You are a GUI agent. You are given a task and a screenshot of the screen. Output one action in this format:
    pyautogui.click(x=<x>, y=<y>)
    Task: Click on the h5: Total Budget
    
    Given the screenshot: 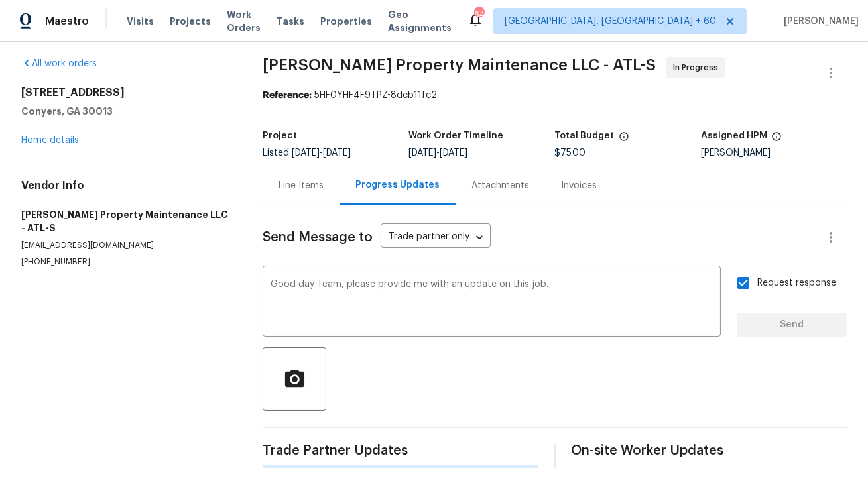 What is the action you would take?
    pyautogui.click(x=585, y=136)
    